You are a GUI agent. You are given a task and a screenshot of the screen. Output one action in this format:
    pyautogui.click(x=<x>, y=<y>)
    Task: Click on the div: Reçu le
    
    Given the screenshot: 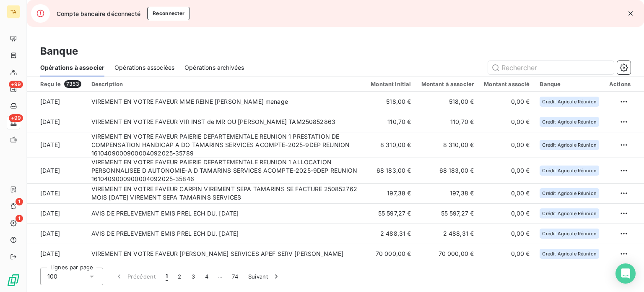 What is the action you would take?
    pyautogui.click(x=61, y=84)
    